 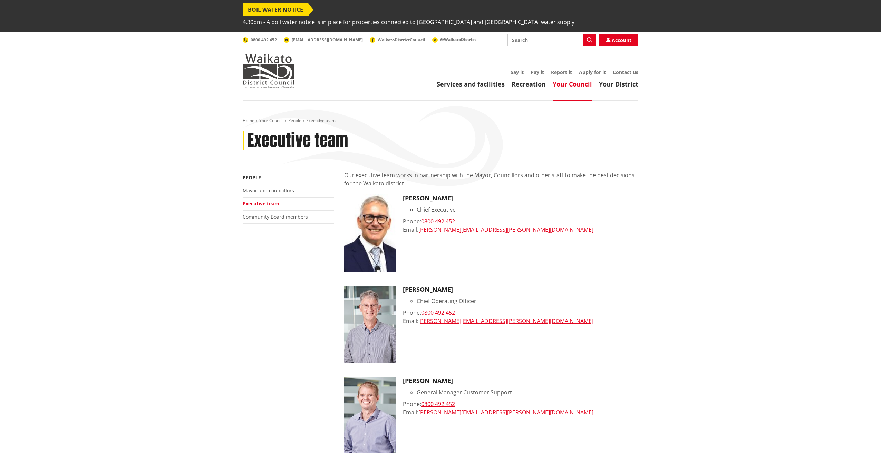 What do you see at coordinates (618, 84) in the screenshot?
I see `a: Your District` at bounding box center [618, 84].